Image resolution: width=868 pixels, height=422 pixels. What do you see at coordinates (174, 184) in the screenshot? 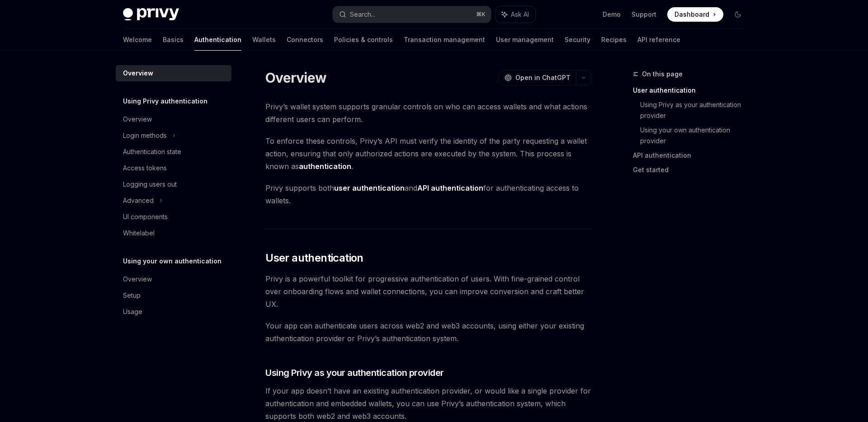
I see `a: Logging users out` at bounding box center [174, 184].